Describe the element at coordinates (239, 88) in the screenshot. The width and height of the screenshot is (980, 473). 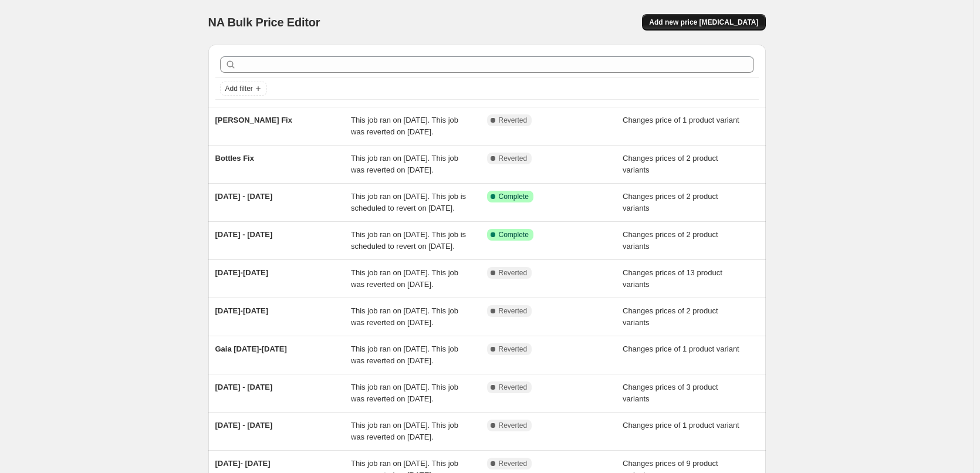
I see `span: Add filter` at that location.